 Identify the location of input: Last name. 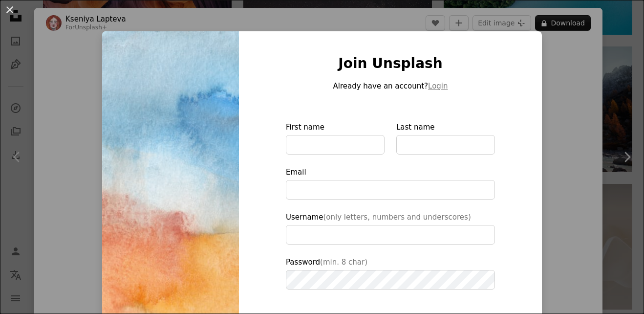
(445, 145).